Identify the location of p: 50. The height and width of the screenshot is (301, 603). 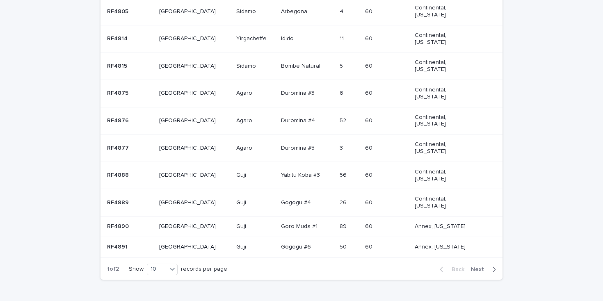
(344, 246).